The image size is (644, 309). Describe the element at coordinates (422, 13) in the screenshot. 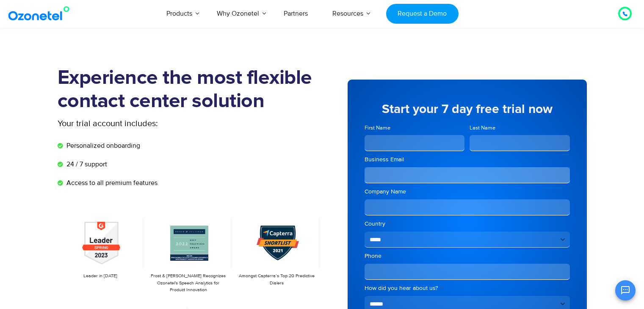

I see `a: Request a Demo` at that location.